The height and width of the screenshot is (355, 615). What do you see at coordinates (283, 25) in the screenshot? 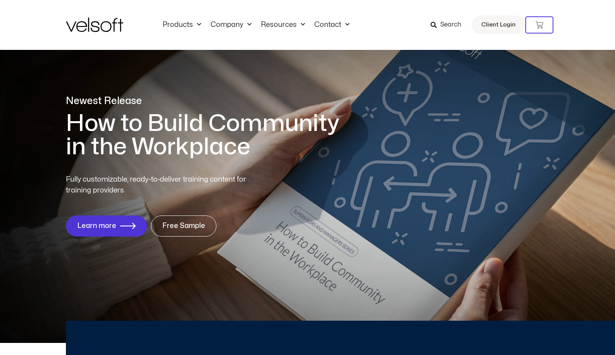
I see `a: ResourcesMenu Toggle` at bounding box center [283, 25].